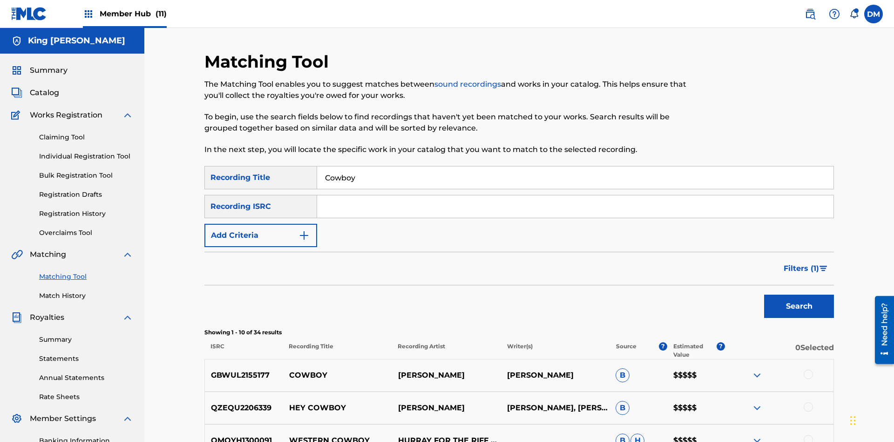  I want to click on div: Chat Widget, so click(871, 419).